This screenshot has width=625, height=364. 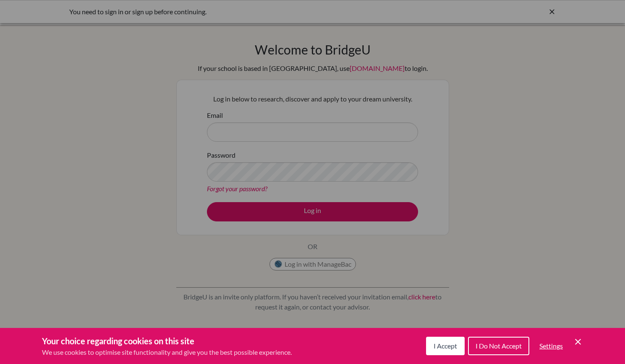 What do you see at coordinates (167, 352) in the screenshot?
I see `p: We use cookies to optimise site functionality and give you the best possible experience.` at bounding box center [167, 352].